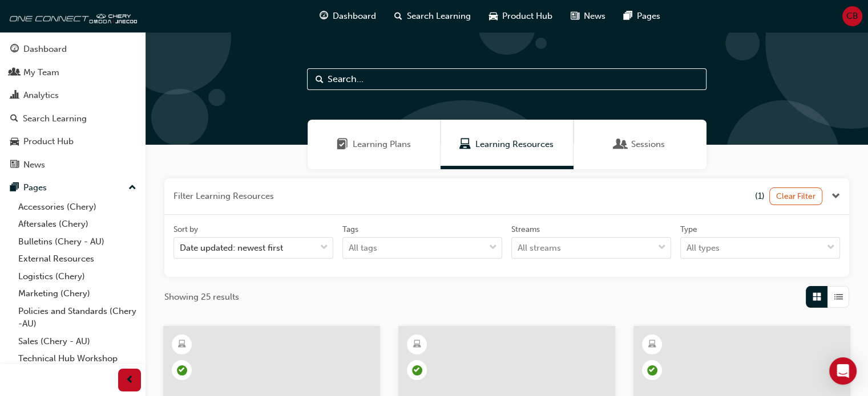 This screenshot has width=868, height=396. What do you see at coordinates (35, 188) in the screenshot?
I see `div: Pages` at bounding box center [35, 188].